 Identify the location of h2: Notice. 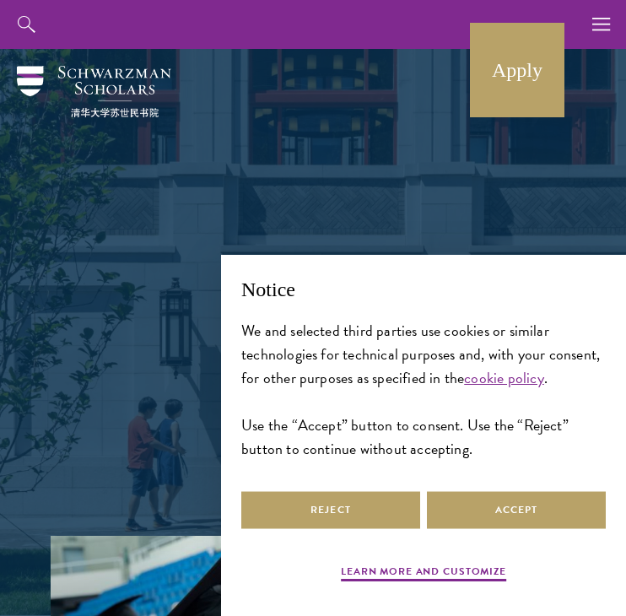
(424, 289).